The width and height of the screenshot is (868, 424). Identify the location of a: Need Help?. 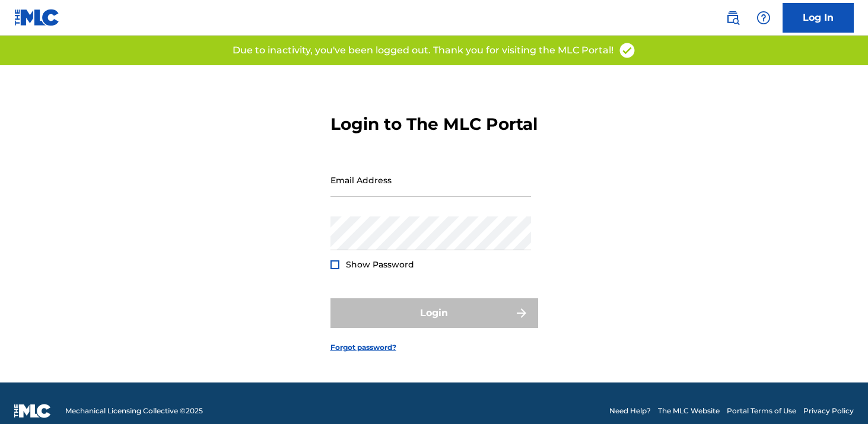
(630, 411).